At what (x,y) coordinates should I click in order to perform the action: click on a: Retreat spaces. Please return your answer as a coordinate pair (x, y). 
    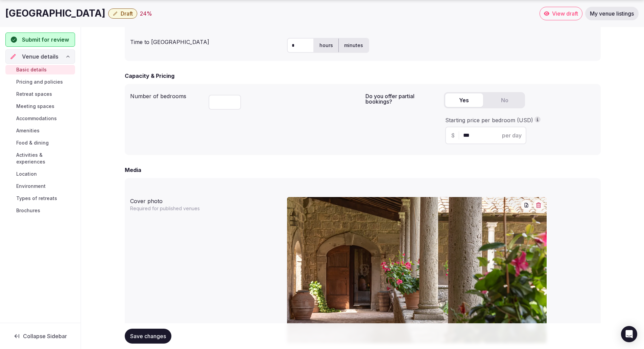
    Looking at the image, I should click on (40, 94).